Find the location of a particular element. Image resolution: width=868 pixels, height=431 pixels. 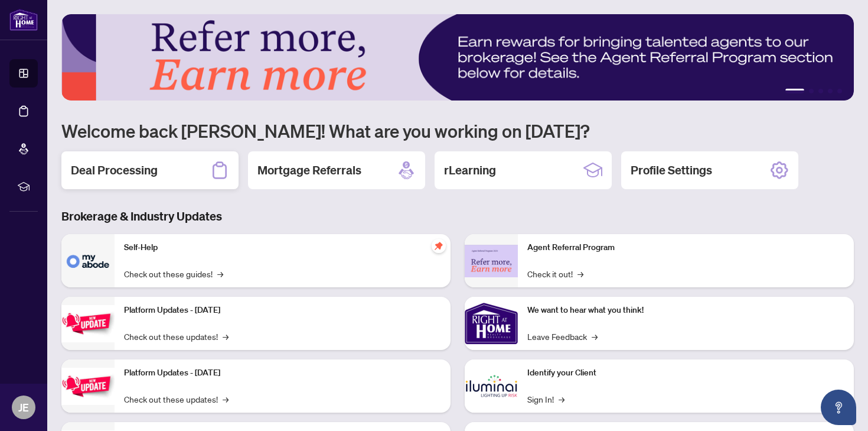

button: 1 is located at coordinates (795, 91).